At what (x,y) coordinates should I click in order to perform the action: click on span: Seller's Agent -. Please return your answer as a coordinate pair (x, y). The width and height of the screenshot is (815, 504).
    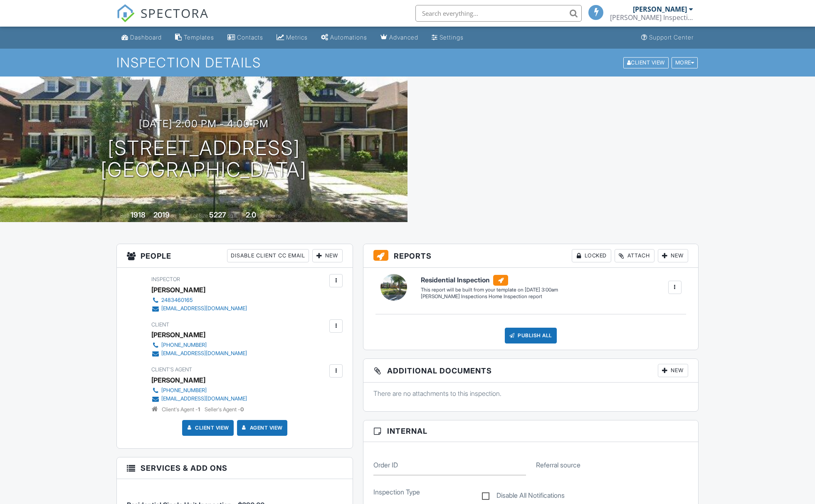
    Looking at the image, I should click on (224, 409).